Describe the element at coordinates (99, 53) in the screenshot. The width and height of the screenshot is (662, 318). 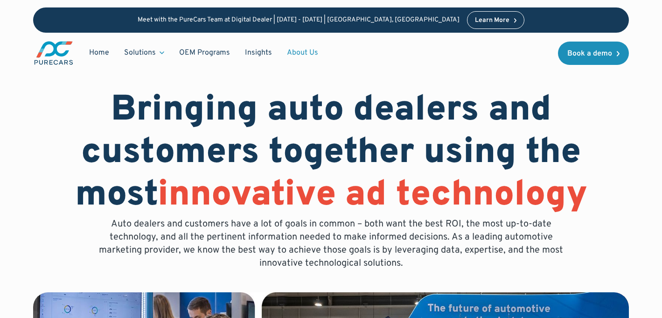
I see `a: Home` at that location.